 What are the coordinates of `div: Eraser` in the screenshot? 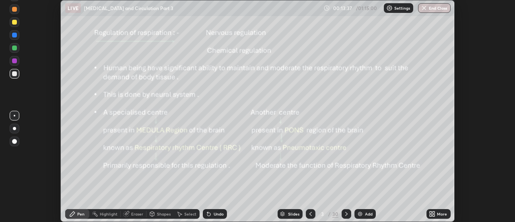 It's located at (137, 214).